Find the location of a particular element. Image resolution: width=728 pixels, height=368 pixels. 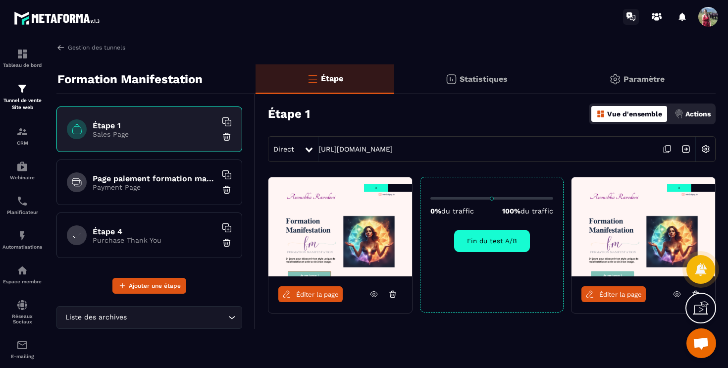

p: Étape is located at coordinates (332, 78).